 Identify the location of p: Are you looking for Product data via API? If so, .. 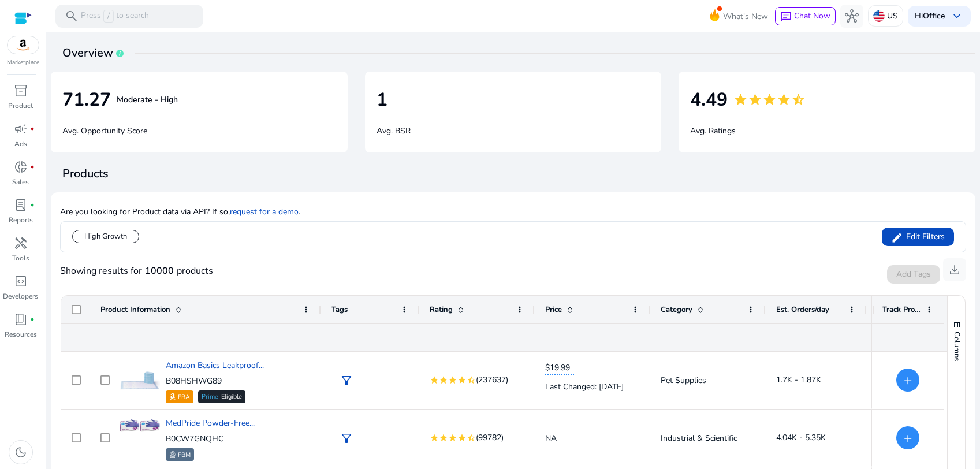
(180, 212).